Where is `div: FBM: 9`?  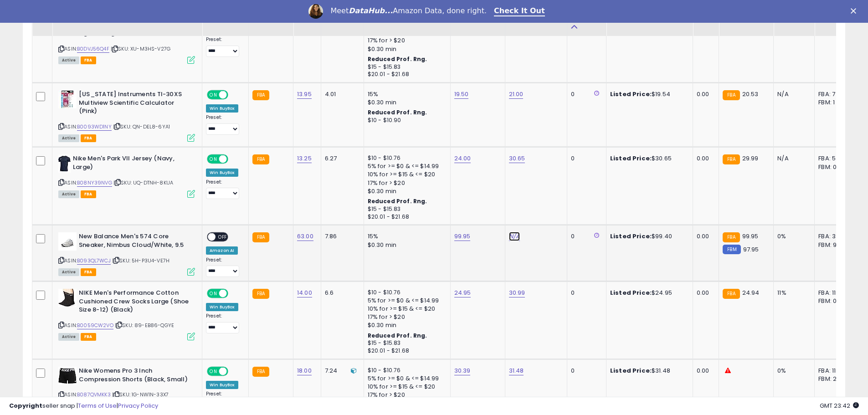 div: FBM: 9 is located at coordinates (833, 245).